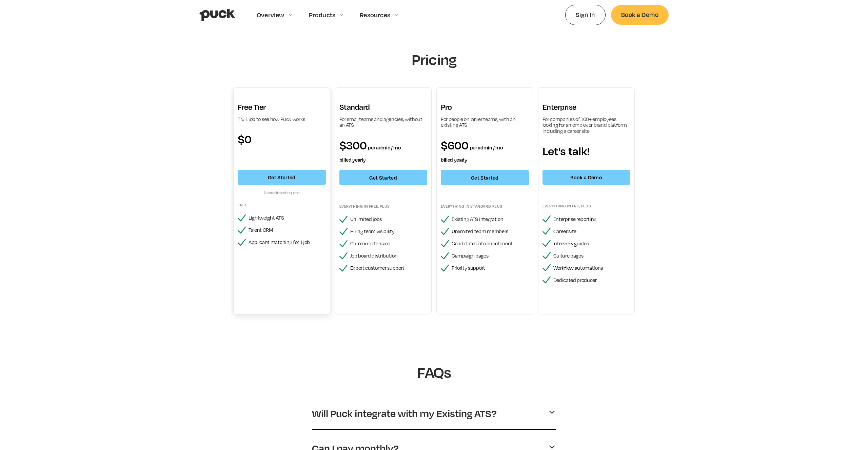 This screenshot has height=450, width=868. I want to click on div: Everything in FREE, plus, so click(384, 206).